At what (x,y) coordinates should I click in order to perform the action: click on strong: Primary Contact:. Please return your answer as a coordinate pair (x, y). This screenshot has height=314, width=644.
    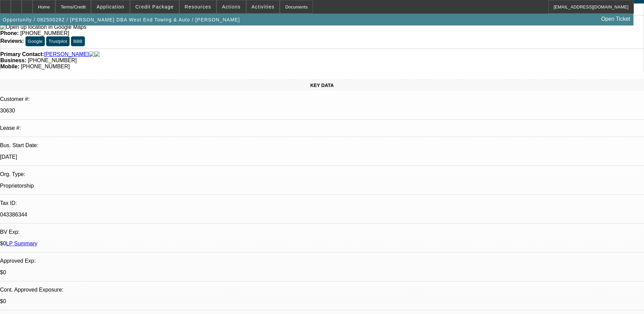
    Looking at the image, I should click on (22, 54).